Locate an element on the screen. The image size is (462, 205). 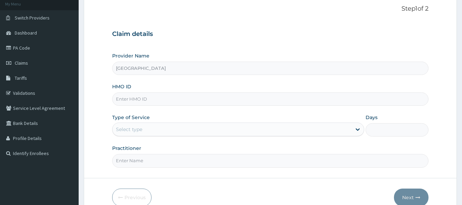
label: Practitioner is located at coordinates (127, 148).